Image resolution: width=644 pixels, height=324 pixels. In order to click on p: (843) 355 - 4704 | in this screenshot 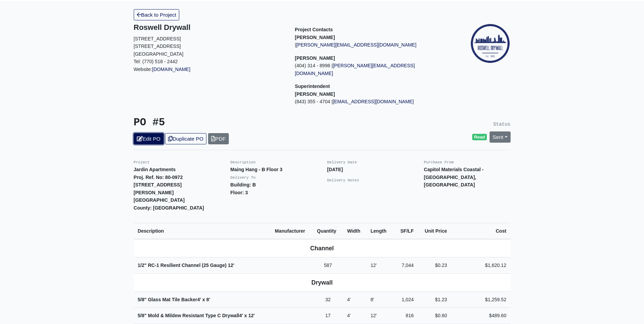, I will do `click(370, 102)`.